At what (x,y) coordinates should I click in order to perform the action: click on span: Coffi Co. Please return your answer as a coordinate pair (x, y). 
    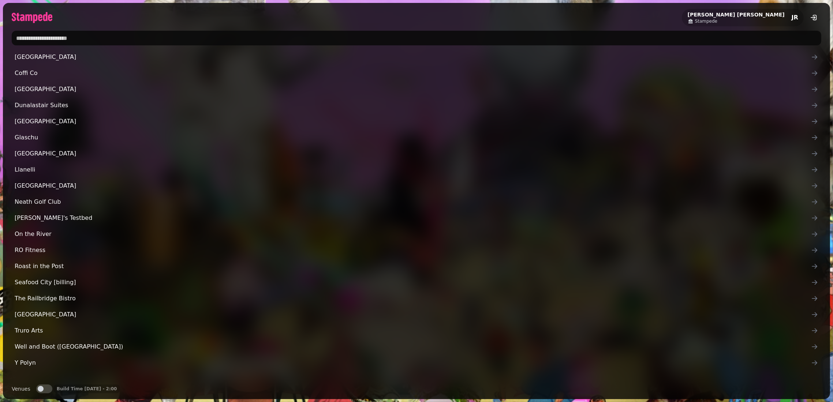
    Looking at the image, I should click on (413, 73).